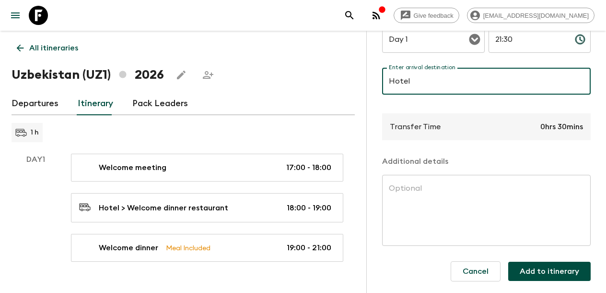 This screenshot has height=293, width=606. What do you see at coordinates (207, 167) in the screenshot?
I see `a: Welcome meeting17:00 - 18:00` at bounding box center [207, 167].